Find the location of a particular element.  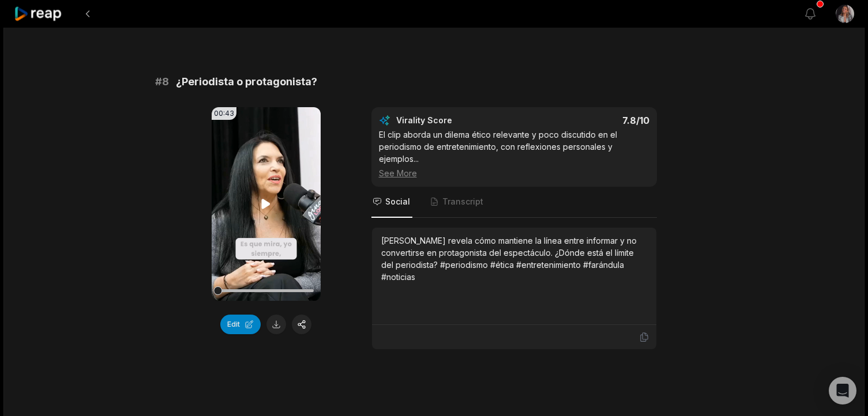

nav: Tabs is located at coordinates (514, 203).